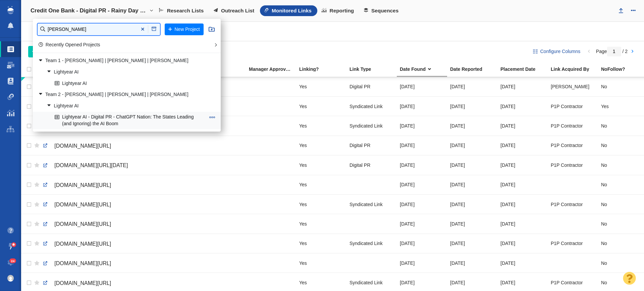 The width and height of the screenshot is (644, 291). I want to click on a: Reporting, so click(338, 11).